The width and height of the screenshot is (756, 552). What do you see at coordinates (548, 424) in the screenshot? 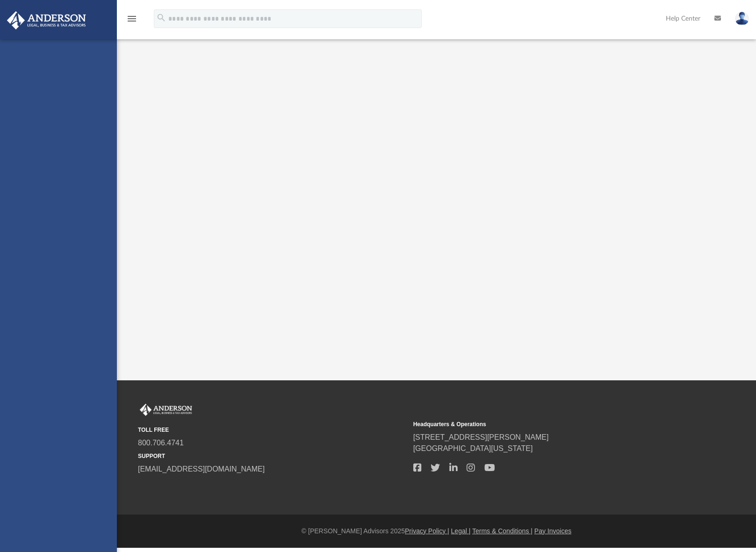
I see `small: Headquarters & Operations` at bounding box center [548, 424].